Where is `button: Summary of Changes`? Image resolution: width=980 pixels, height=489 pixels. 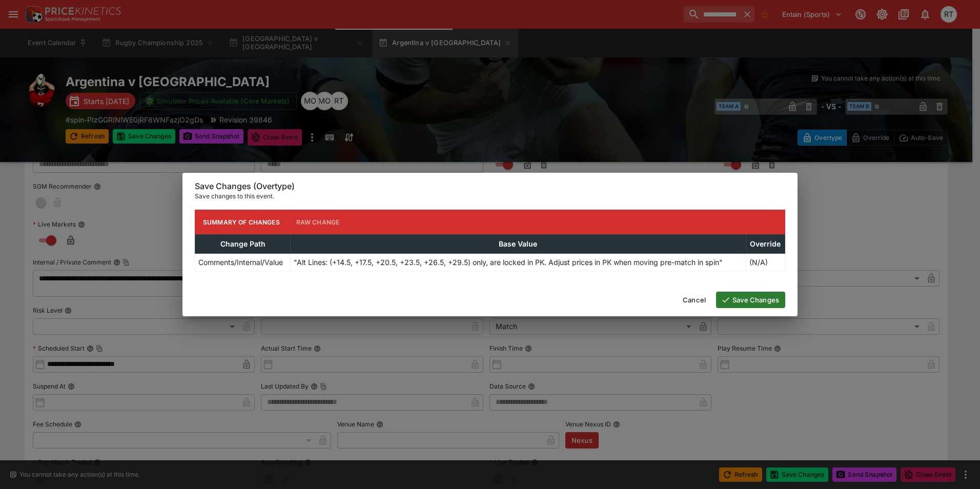
button: Summary of Changes is located at coordinates (241, 222).